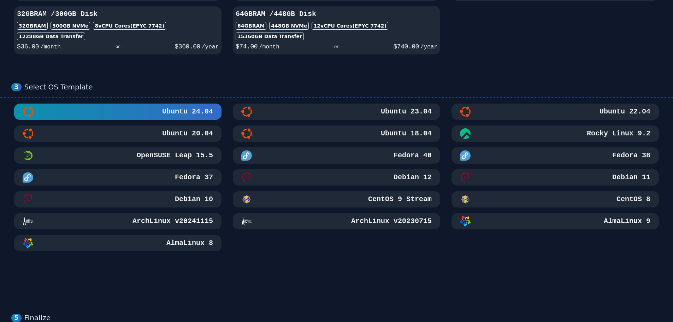 The height and width of the screenshot is (322, 673). What do you see at coordinates (246, 133) in the screenshot?
I see `img: Ubuntu 18.04` at bounding box center [246, 133].